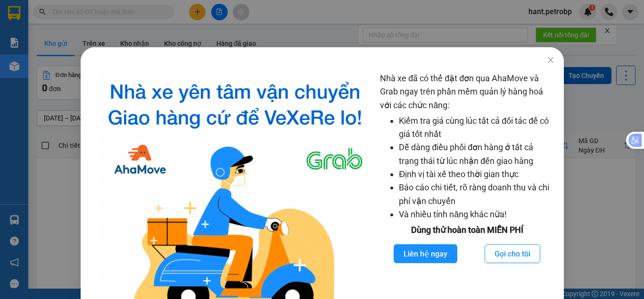  I want to click on button: Gọi cho tôi, so click(513, 254).